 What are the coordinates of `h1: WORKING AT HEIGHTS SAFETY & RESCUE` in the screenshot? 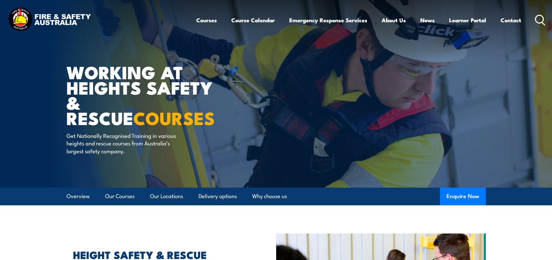 It's located at (147, 95).